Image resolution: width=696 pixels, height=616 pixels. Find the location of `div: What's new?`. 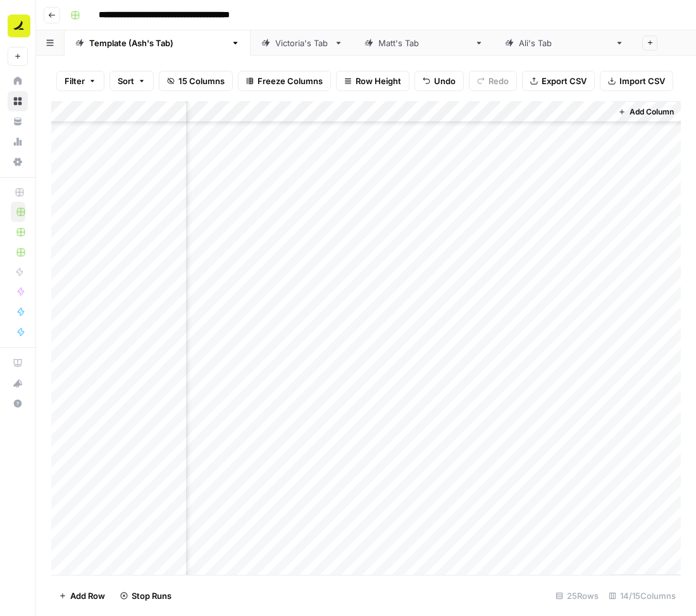

div: What's new? is located at coordinates (17, 383).